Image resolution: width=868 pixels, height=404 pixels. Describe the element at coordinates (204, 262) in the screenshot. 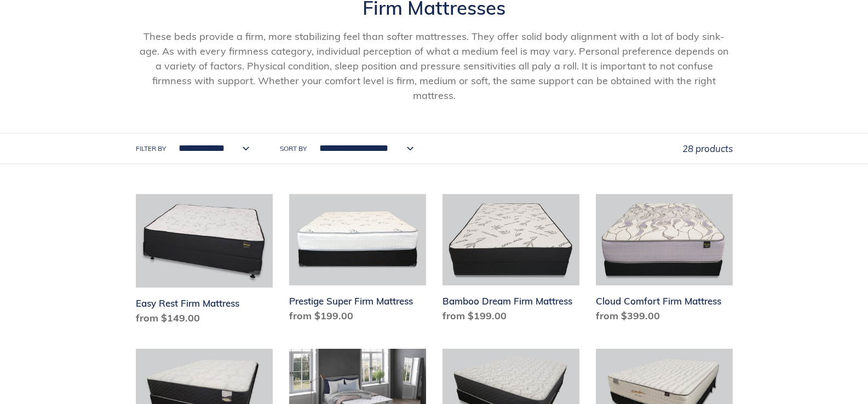

I see `a: Easy Rest Firm Mattress` at that location.